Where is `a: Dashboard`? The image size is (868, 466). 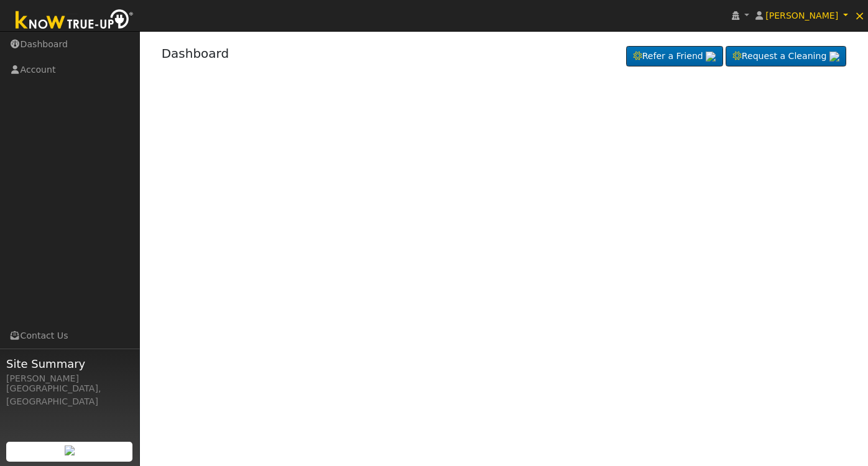 a: Dashboard is located at coordinates (195, 53).